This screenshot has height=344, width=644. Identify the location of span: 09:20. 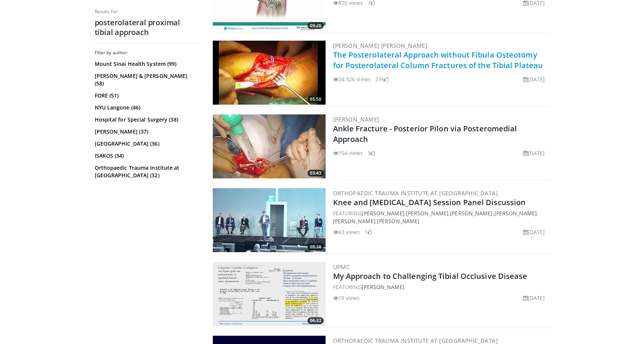
(316, 26).